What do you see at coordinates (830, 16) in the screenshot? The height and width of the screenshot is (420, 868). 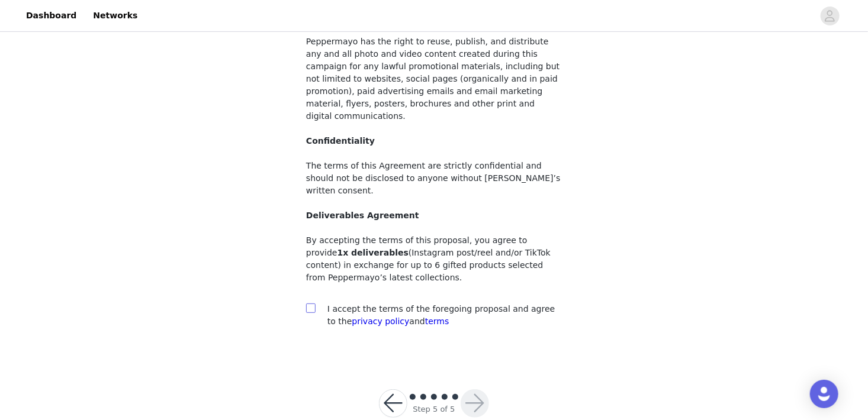 I see `div: avatar` at bounding box center [830, 16].